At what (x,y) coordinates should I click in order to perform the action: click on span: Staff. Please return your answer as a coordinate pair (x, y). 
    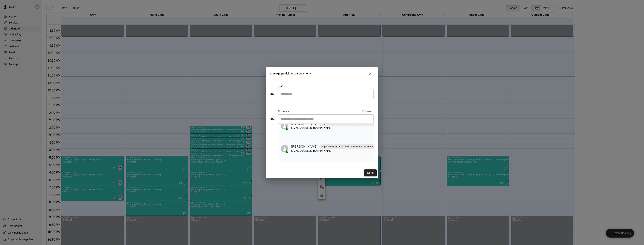
    Looking at the image, I should click on (280, 86).